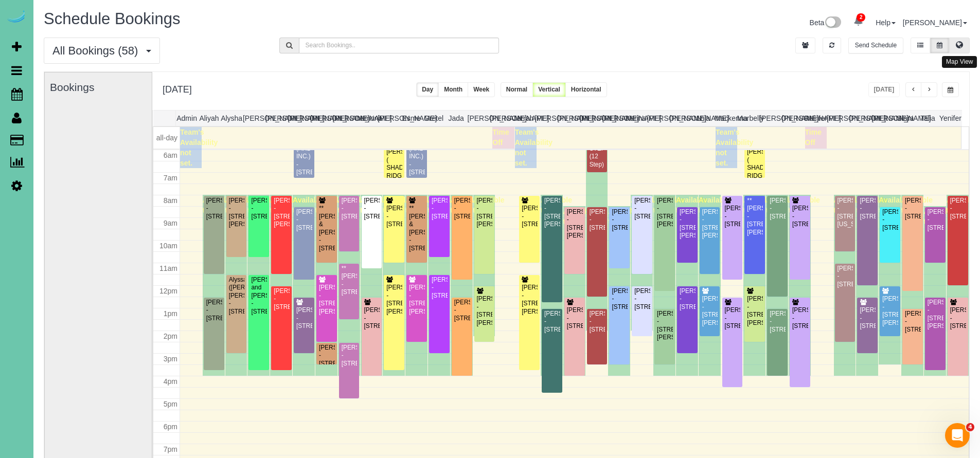 The width and height of the screenshot is (980, 458). I want to click on img: Automaid Logo, so click(16, 17).